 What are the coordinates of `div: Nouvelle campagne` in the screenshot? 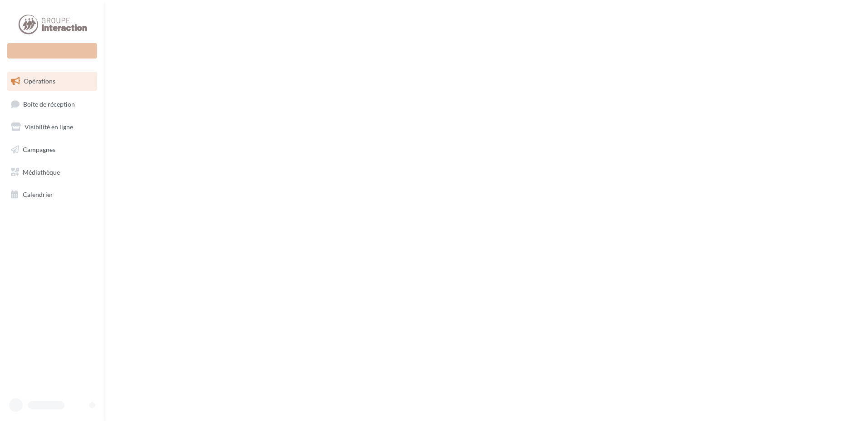 It's located at (53, 51).